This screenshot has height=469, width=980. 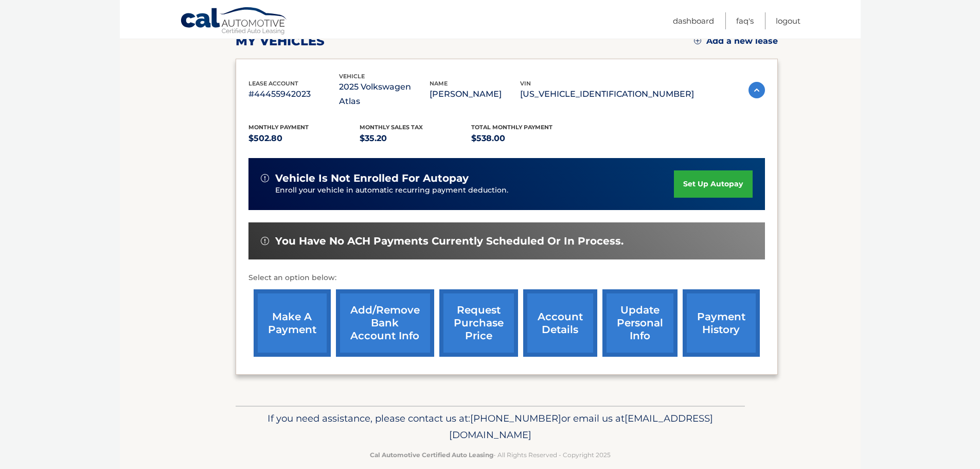 What do you see at coordinates (525, 84) in the screenshot?
I see `span: vin` at bounding box center [525, 84].